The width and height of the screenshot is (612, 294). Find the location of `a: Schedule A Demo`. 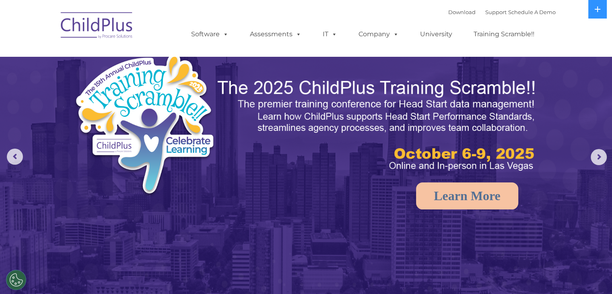

a: Schedule A Demo is located at coordinates (532, 12).